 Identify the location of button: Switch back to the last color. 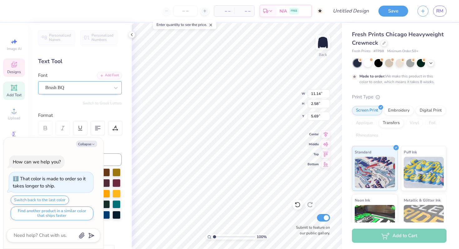
(40, 200).